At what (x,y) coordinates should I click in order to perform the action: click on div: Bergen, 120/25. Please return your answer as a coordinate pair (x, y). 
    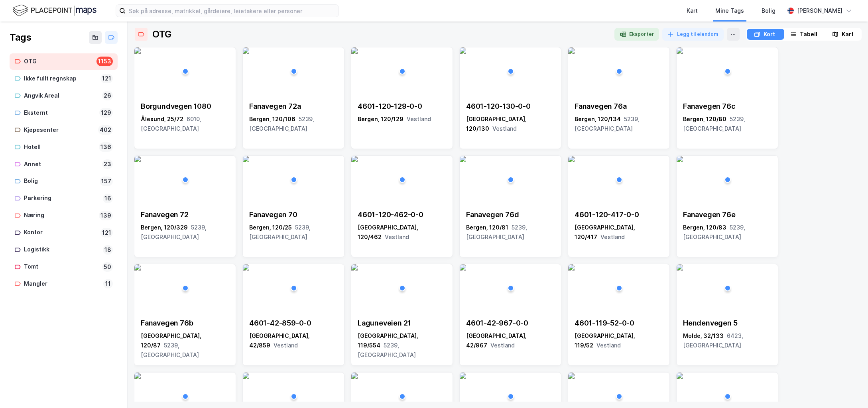
    Looking at the image, I should click on (293, 233).